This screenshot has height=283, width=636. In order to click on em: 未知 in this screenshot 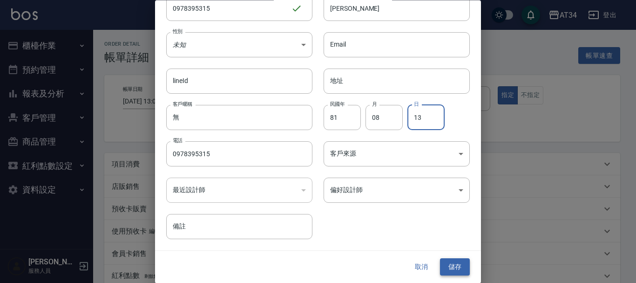, I will do `click(179, 45)`.